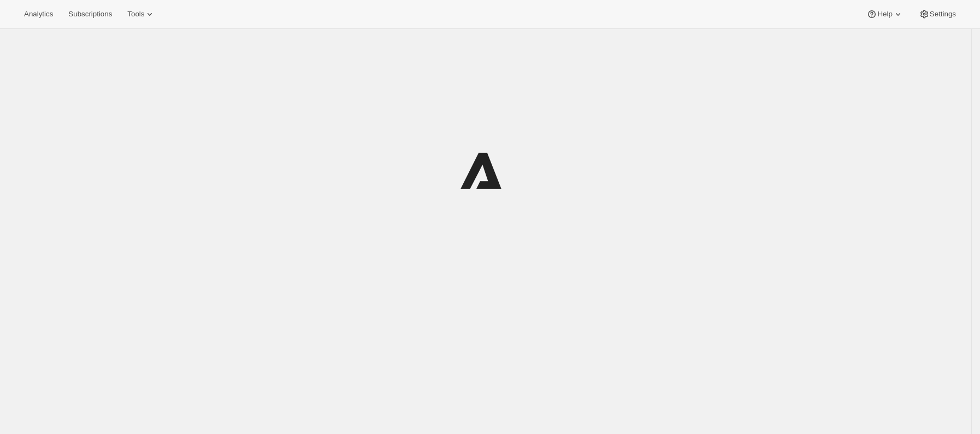 The height and width of the screenshot is (434, 980). What do you see at coordinates (885, 14) in the screenshot?
I see `button: Help` at bounding box center [885, 14].